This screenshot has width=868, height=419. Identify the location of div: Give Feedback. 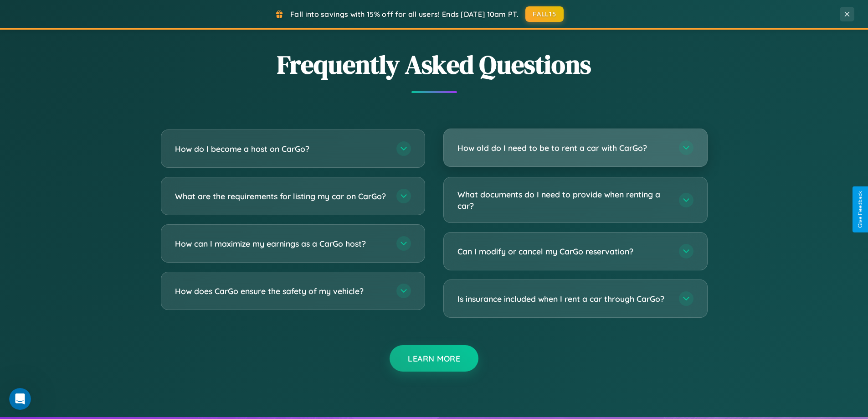
(860, 210).